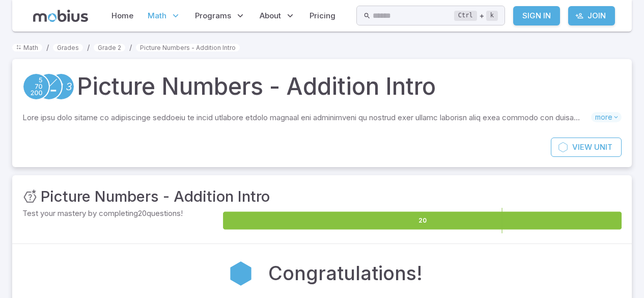 This screenshot has height=298, width=644. What do you see at coordinates (157, 16) in the screenshot?
I see `span: Math` at bounding box center [157, 16].